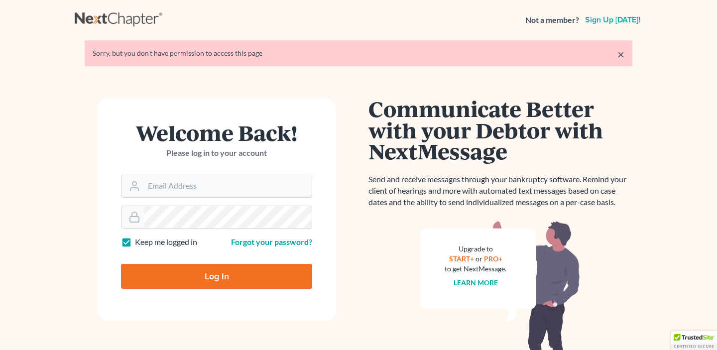 The image size is (717, 350). I want to click on a: Forgot your password?, so click(271, 241).